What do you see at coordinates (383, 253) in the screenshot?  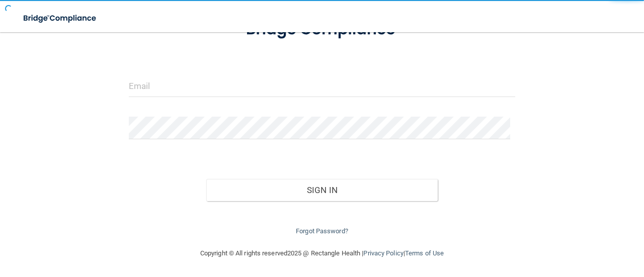 I see `a: Privacy Policy` at bounding box center [383, 253].